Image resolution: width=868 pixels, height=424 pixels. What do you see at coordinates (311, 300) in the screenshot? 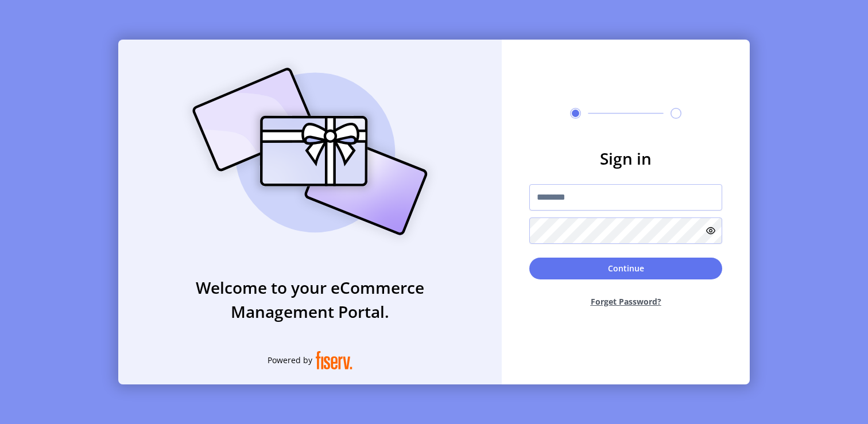
I see `h3: Welcome to your eCommerce Management Portal.` at bounding box center [311, 300].